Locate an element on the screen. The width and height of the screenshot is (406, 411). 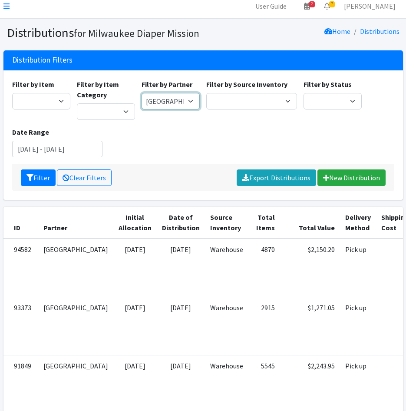
a: Home is located at coordinates (337, 31).